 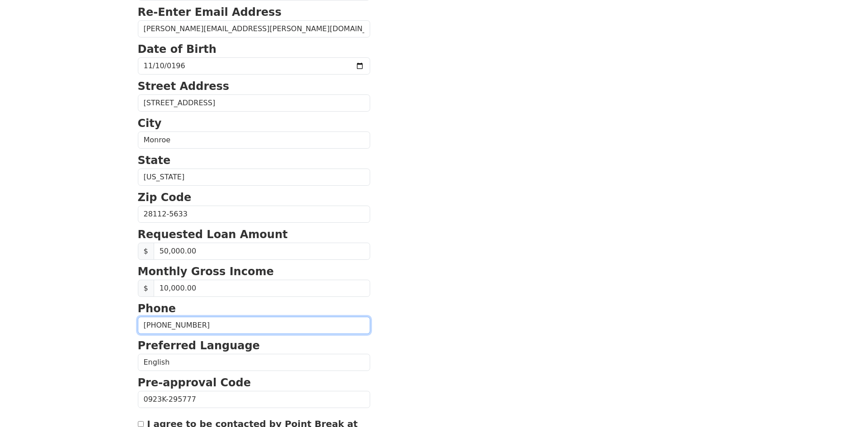 I want to click on strong: Phone, so click(x=157, y=309).